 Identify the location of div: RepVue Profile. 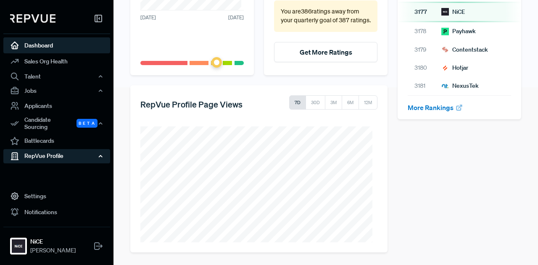
(57, 156).